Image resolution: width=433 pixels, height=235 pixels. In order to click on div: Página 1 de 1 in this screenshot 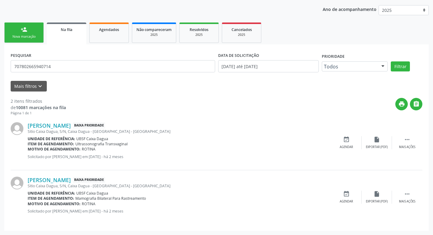, I will do `click(38, 113)`.